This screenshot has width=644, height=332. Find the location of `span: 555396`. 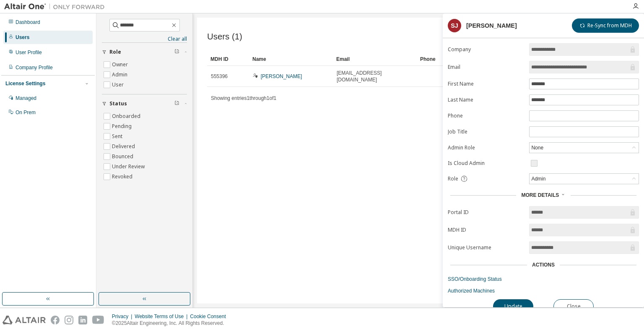

span: 555396 is located at coordinates (219, 77).